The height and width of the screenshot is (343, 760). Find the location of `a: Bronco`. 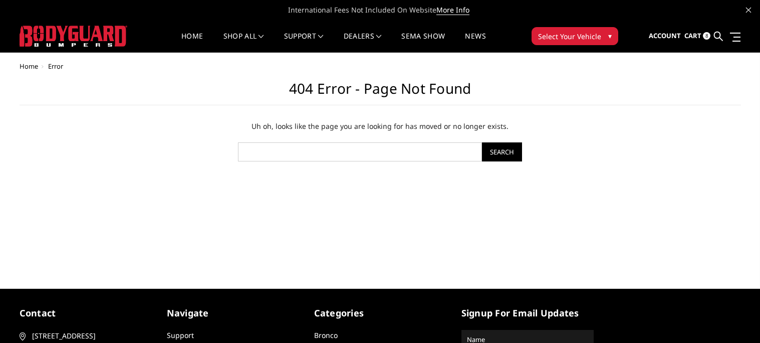

a: Bronco is located at coordinates (326, 335).